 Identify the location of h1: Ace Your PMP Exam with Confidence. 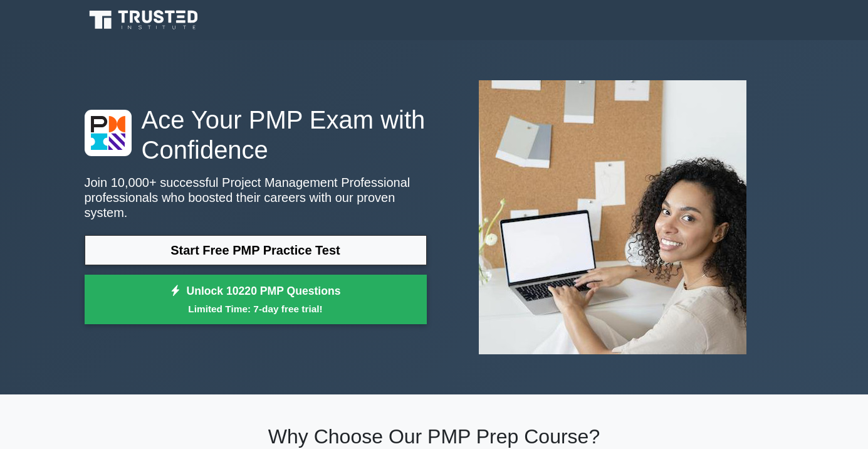
(256, 134).